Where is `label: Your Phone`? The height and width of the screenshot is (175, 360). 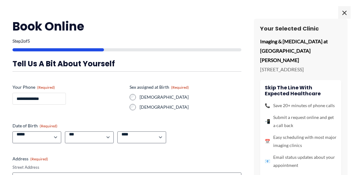 label: Your Phone is located at coordinates (68, 87).